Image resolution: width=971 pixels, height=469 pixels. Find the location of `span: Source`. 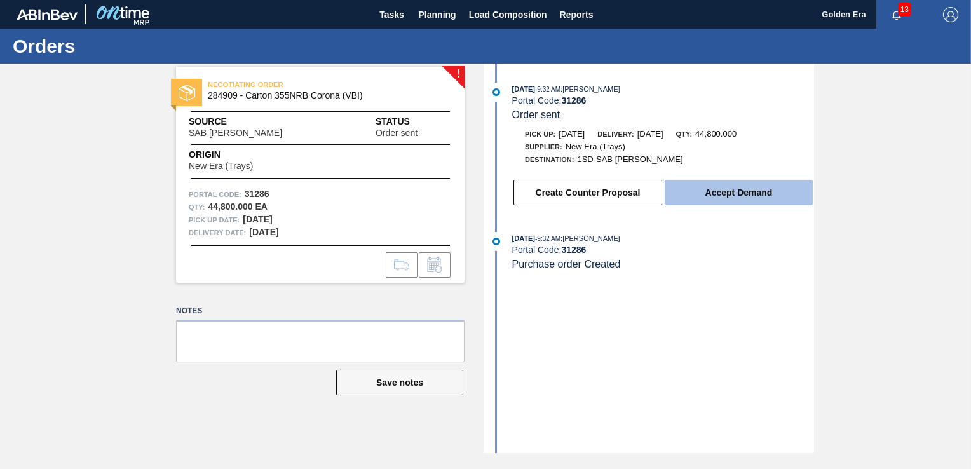

span: Source is located at coordinates (254, 121).